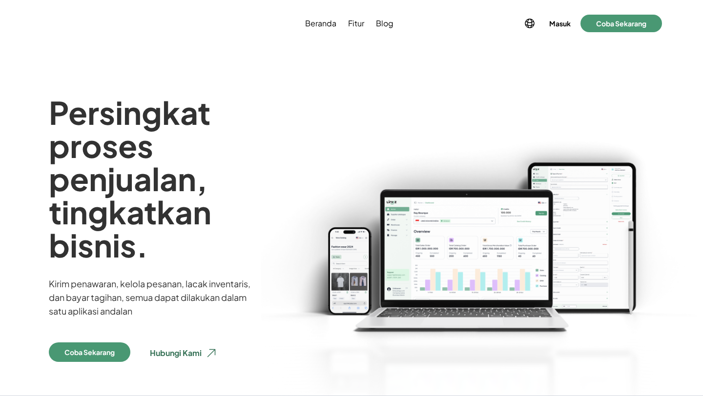 This screenshot has height=396, width=703. What do you see at coordinates (677, 371) in the screenshot?
I see `img: chatbox-logo` at bounding box center [677, 371].